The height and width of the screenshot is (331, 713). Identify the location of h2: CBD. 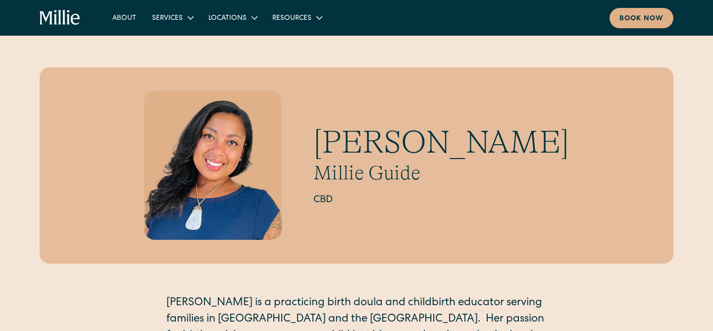
(441, 200).